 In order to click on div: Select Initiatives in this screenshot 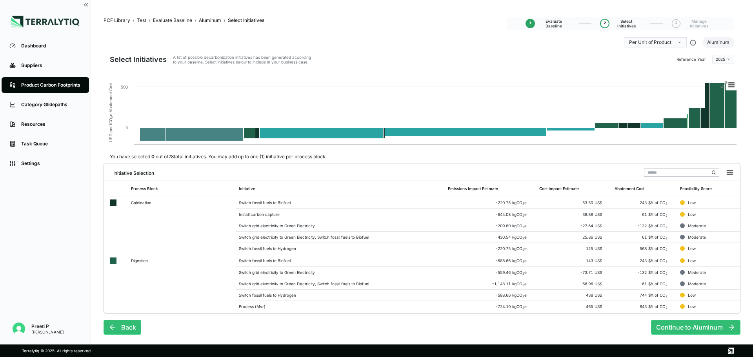, I will do `click(138, 60)`.